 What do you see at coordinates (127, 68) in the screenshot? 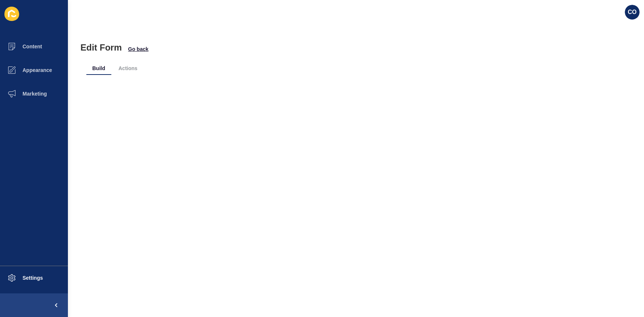
I see `li: Actions` at bounding box center [127, 68].